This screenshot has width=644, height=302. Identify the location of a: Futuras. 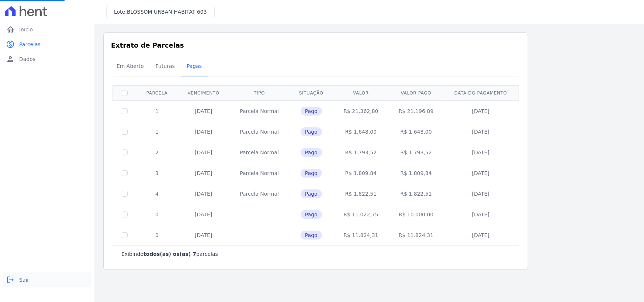
(165, 67).